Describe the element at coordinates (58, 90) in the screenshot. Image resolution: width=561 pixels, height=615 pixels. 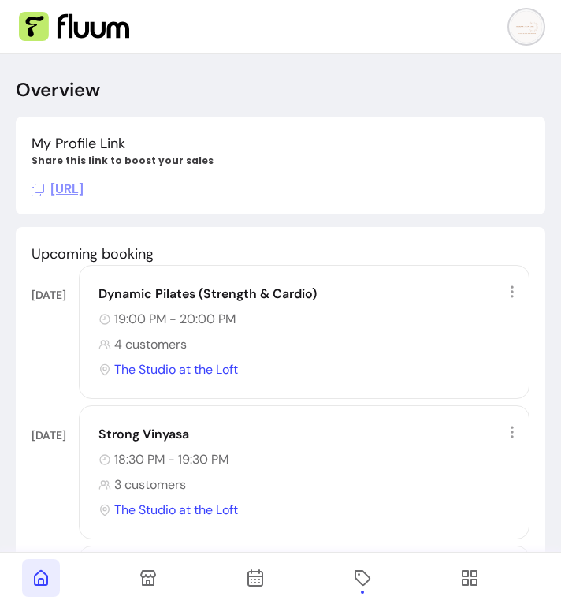
I see `p: Overview` at that location.